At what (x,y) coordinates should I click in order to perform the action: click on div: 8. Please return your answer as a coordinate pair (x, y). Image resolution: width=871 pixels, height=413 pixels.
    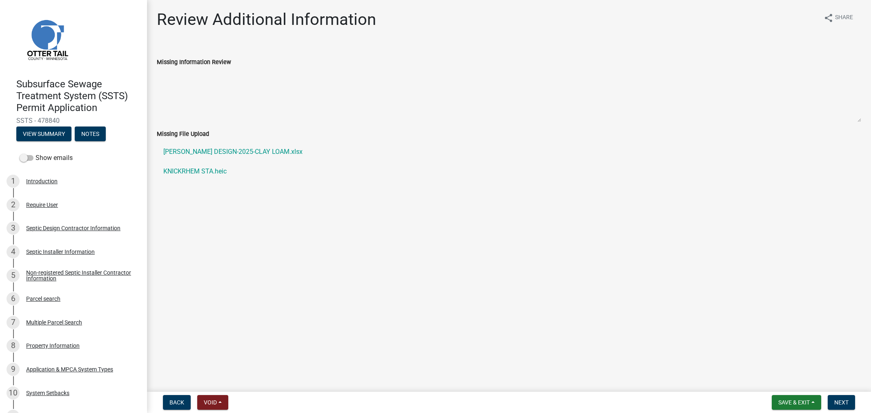
    Looking at the image, I should click on (13, 346).